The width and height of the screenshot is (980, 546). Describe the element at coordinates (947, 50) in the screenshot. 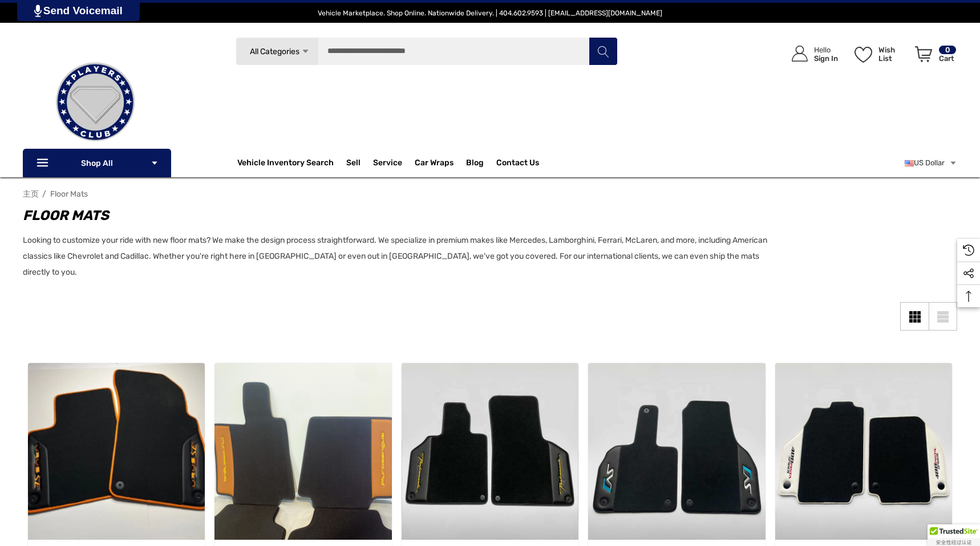

I see `p: 0` at that location.